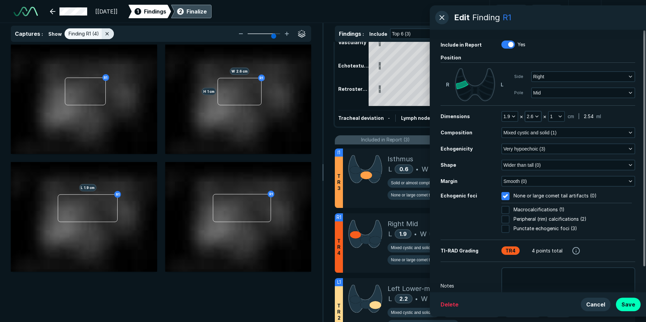 This screenshot has height=322, width=646. What do you see at coordinates (150, 11) in the screenshot?
I see `div: 1Findings` at bounding box center [150, 11].